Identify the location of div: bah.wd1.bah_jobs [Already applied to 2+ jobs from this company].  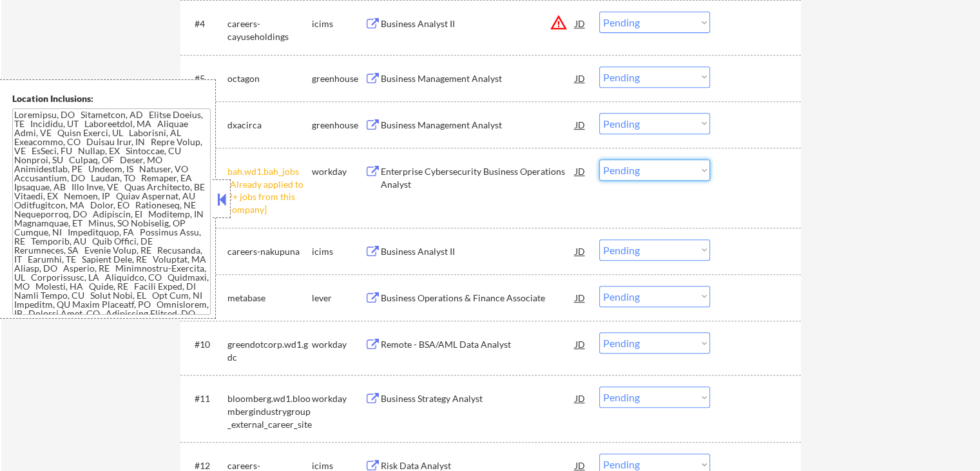
(269, 190).